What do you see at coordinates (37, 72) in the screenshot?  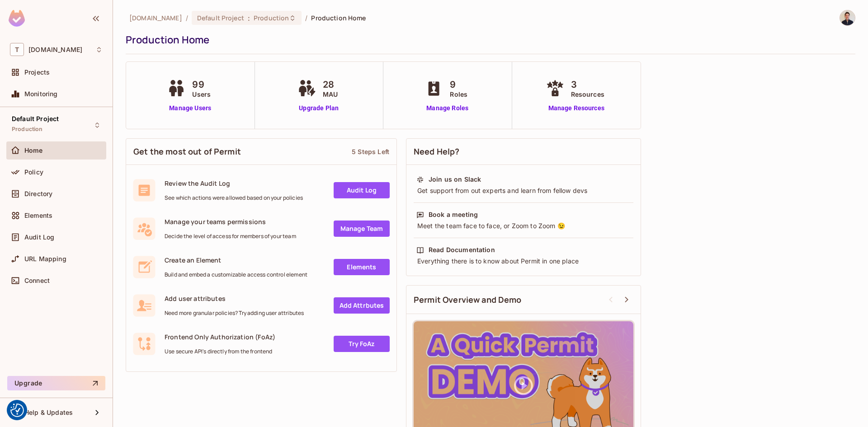 I see `span: Projects` at bounding box center [37, 72].